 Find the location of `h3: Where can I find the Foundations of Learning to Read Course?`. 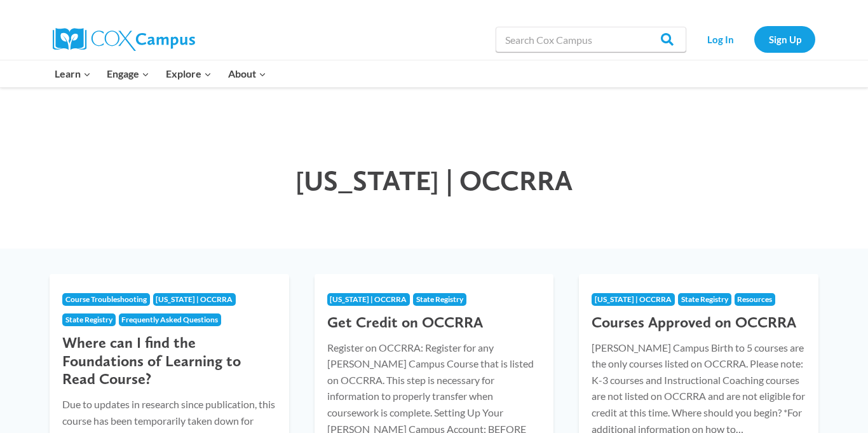

h3: Where can I find the Foundations of Learning to Read Course? is located at coordinates (169, 361).